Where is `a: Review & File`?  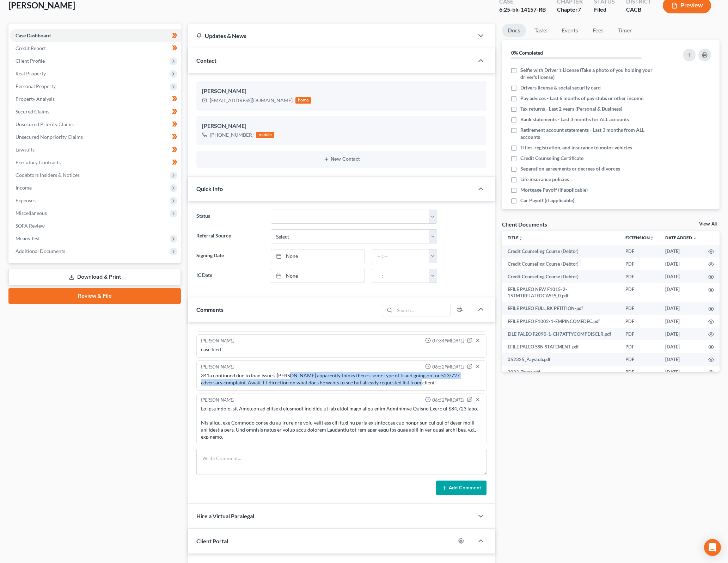
a: Review & File is located at coordinates (94, 296).